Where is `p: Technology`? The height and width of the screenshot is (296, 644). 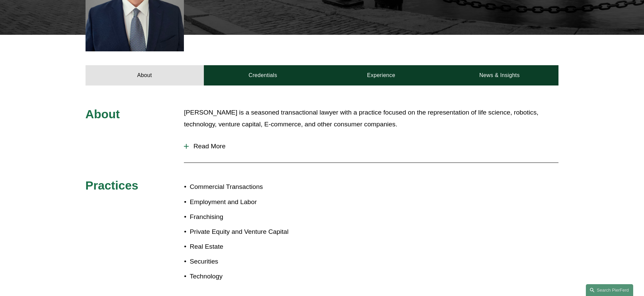
p: Technology is located at coordinates (256, 276).